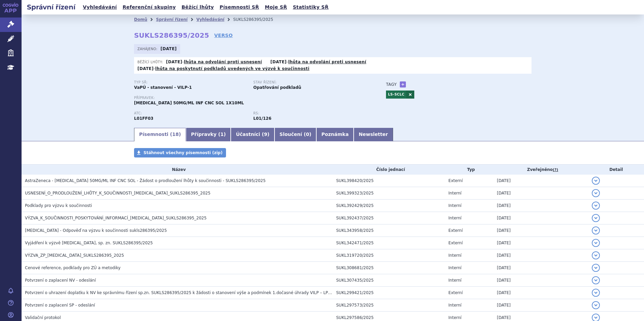 The width and height of the screenshot is (644, 321). I want to click on span: Potvrzení o zaplacení NV - odeslání, so click(60, 281).